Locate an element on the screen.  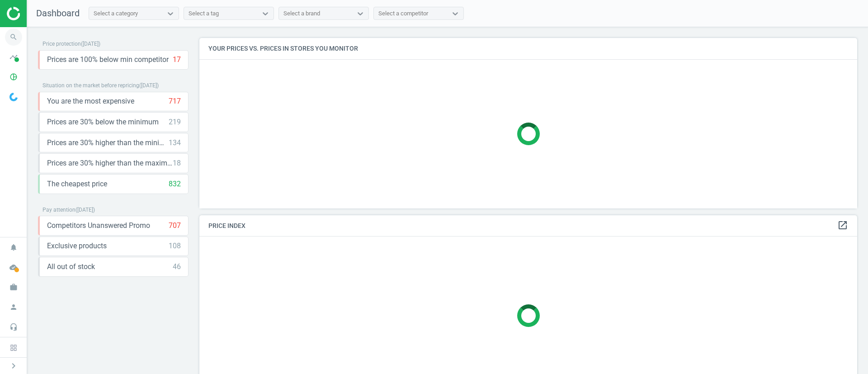
div: 17 is located at coordinates (177, 60).